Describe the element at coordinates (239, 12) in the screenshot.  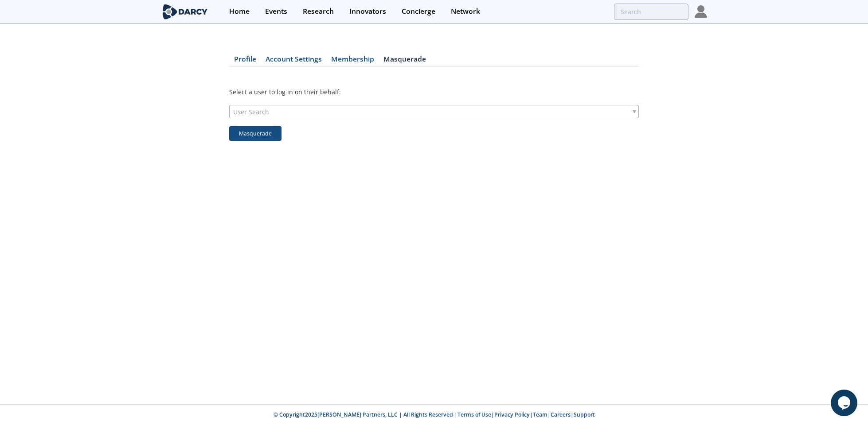
I see `div: Home` at that location.